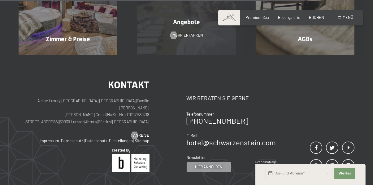  What do you see at coordinates (68, 39) in the screenshot?
I see `span: Zimmer & Preise` at bounding box center [68, 39].